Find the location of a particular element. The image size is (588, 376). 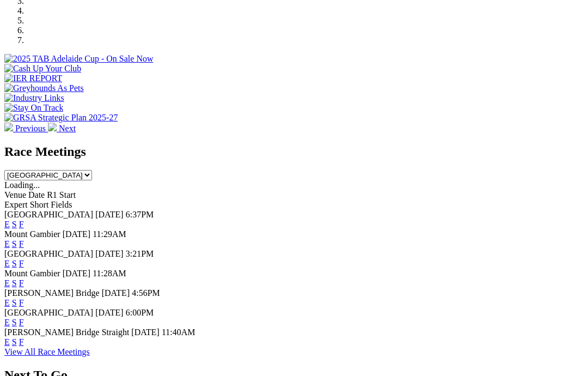

img: GRSA Strategic Plan 2025-27 is located at coordinates (61, 118).